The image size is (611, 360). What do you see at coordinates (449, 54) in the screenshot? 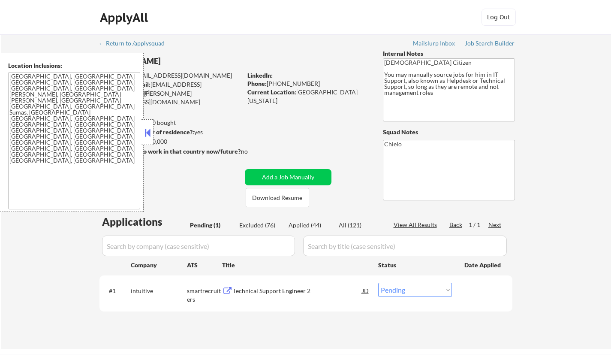
I see `div: Internal Notes` at bounding box center [449, 54].